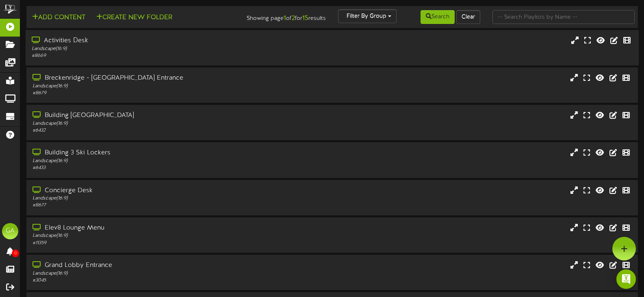 Image resolution: width=644 pixels, height=297 pixels. Describe the element at coordinates (153, 153) in the screenshot. I see `div: Building 3 Ski Lockers` at that location.